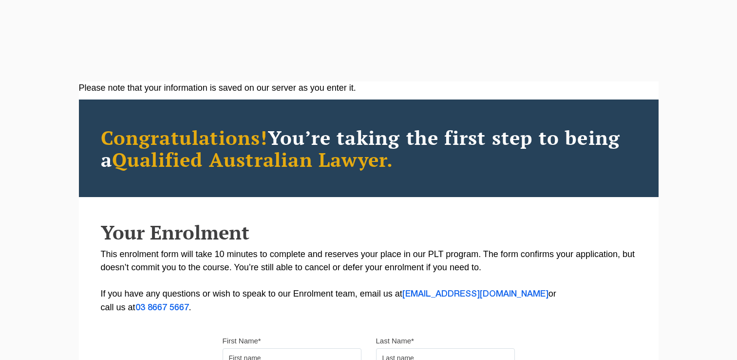 Image resolution: width=737 pixels, height=360 pixels. Describe the element at coordinates (162, 307) in the screenshot. I see `a: 03 8667 5667` at that location.